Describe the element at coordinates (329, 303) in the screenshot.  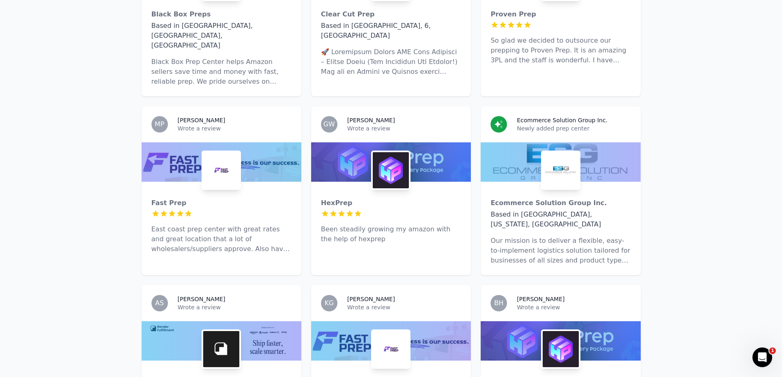
I see `span: KG` at that location.